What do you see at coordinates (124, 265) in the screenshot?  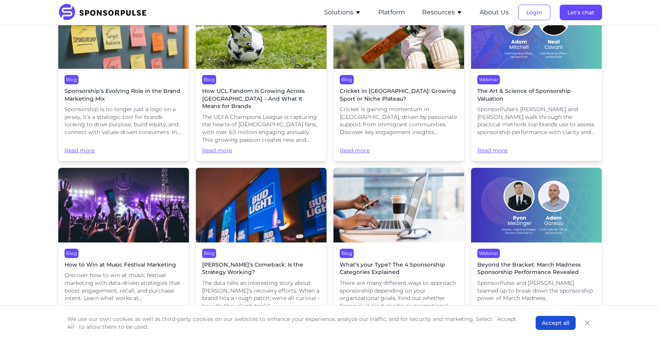 I see `span: How to Win at Music Festival Marketing` at bounding box center [124, 265].